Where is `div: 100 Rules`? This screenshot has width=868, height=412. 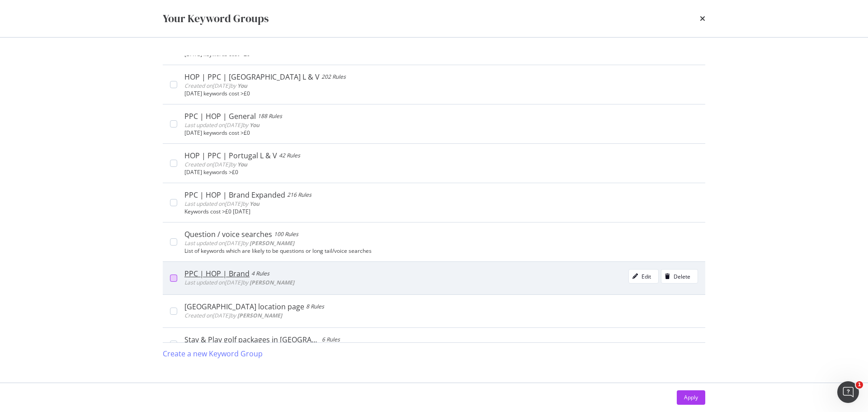 div: 100 Rules is located at coordinates (286, 234).